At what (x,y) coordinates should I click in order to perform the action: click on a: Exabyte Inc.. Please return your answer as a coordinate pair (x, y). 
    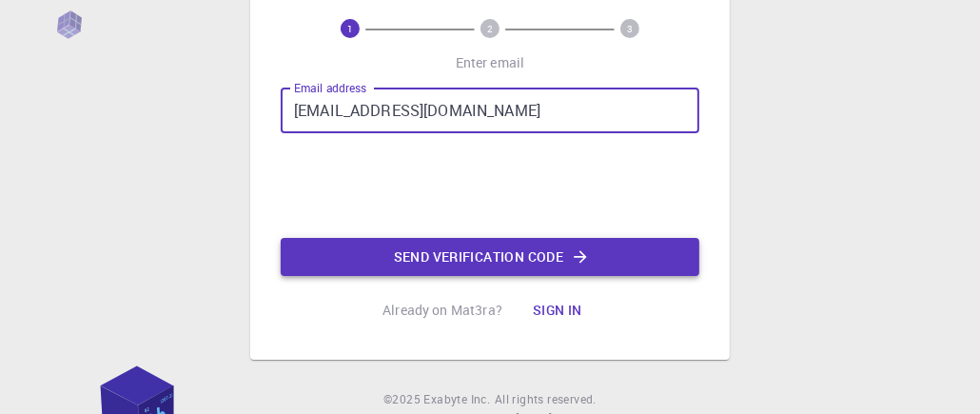
    Looking at the image, I should click on (458, 399).